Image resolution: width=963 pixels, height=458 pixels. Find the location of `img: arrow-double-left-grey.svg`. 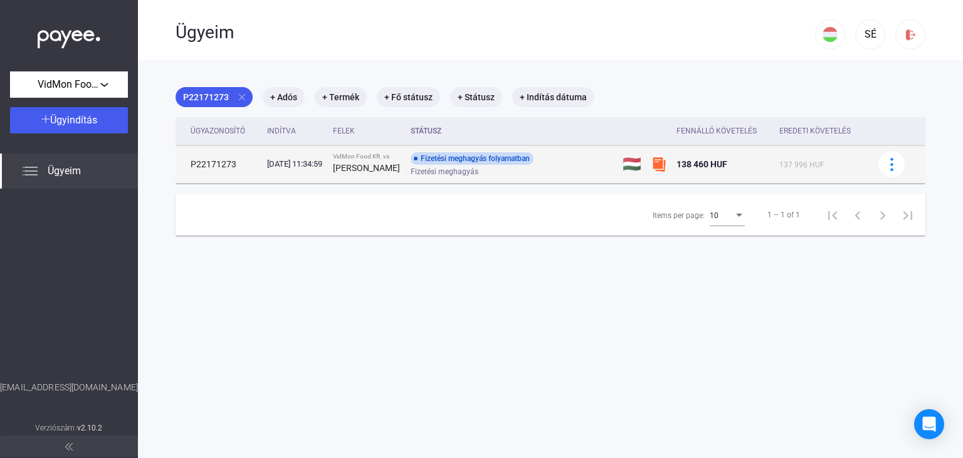

img: arrow-double-left-grey.svg is located at coordinates (69, 447).